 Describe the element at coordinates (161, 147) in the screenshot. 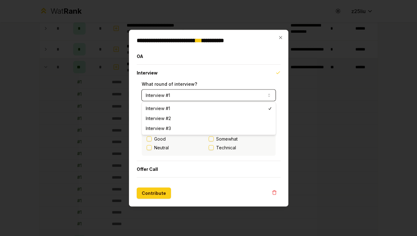

I see `label: Neutral` at that location.